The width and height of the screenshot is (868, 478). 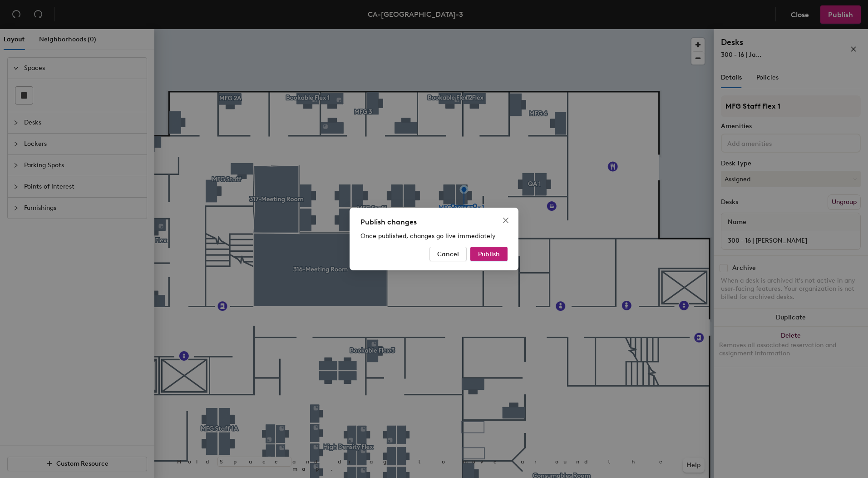 I want to click on span: Once published, changes go live immediately, so click(x=428, y=236).